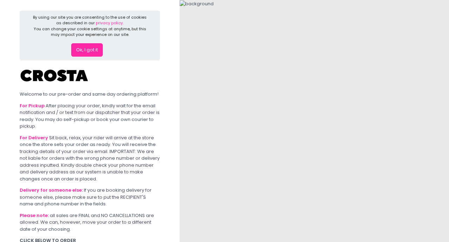 The image size is (449, 242). Describe the element at coordinates (34, 137) in the screenshot. I see `b: For Delivery` at that location.